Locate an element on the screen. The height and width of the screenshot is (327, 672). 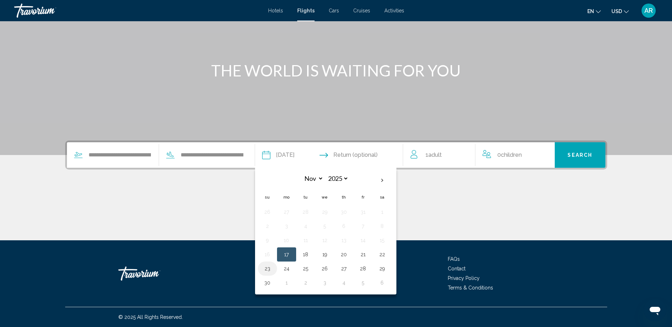
button: User Menu is located at coordinates (648, 11).